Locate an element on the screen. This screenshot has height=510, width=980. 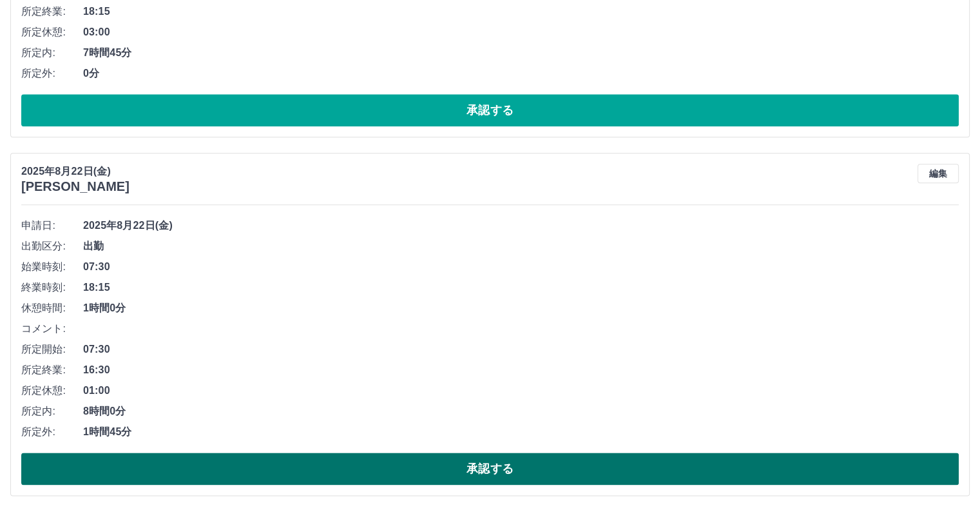
span: コメント: is located at coordinates (52, 329).